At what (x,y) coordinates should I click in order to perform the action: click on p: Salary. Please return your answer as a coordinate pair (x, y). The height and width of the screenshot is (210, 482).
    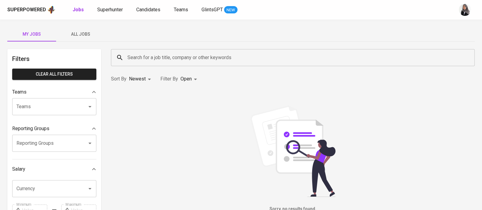
    Looking at the image, I should click on (19, 169).